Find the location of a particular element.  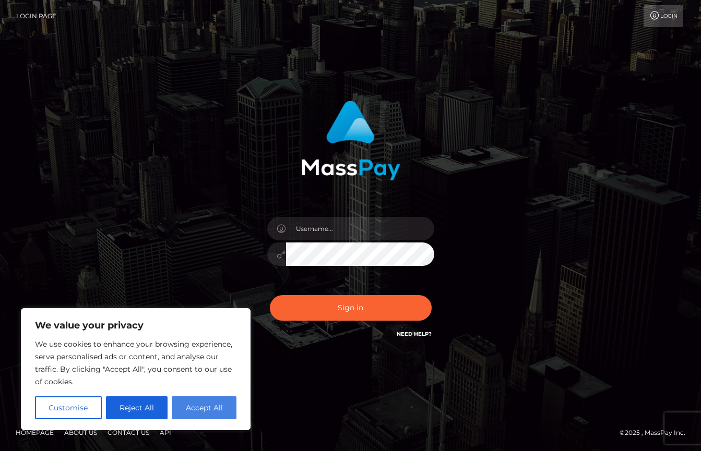

button: Customise is located at coordinates (68, 408).